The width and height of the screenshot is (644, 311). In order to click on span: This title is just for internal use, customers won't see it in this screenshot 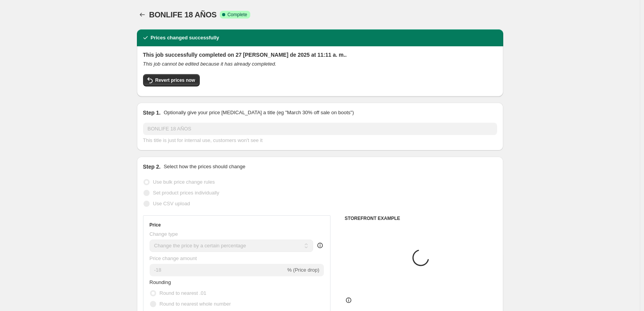, I will do `click(203, 140)`.